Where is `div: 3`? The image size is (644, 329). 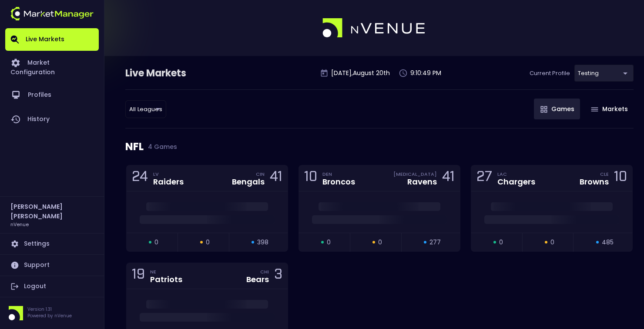
div: 3 is located at coordinates (278, 276).